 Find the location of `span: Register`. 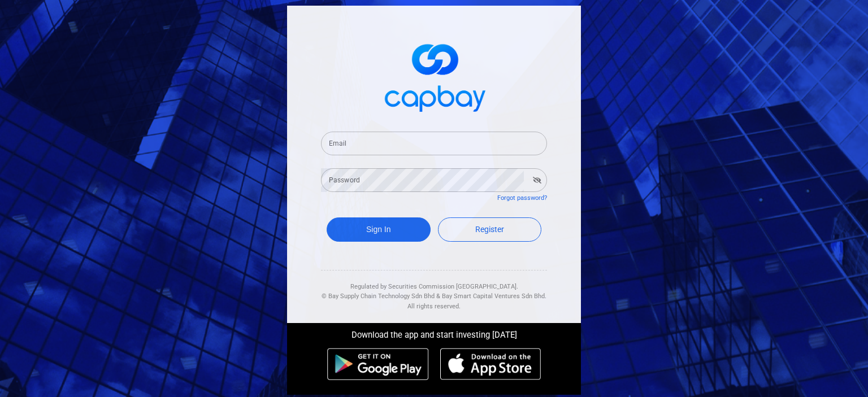

span: Register is located at coordinates (489, 230).